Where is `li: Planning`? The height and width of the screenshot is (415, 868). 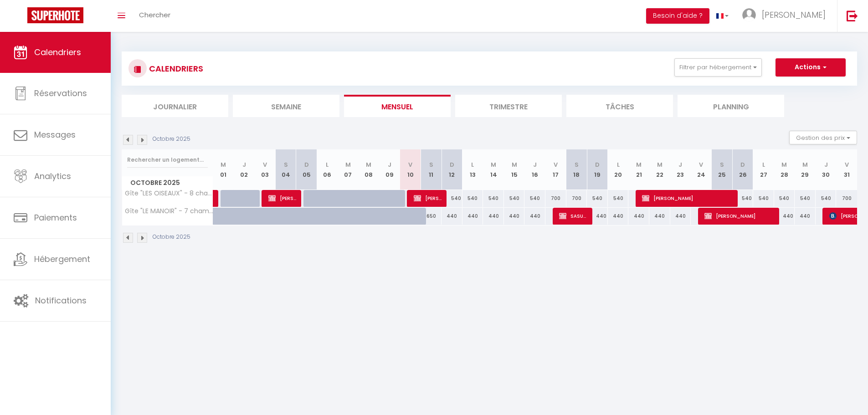 li: Planning is located at coordinates (731, 106).